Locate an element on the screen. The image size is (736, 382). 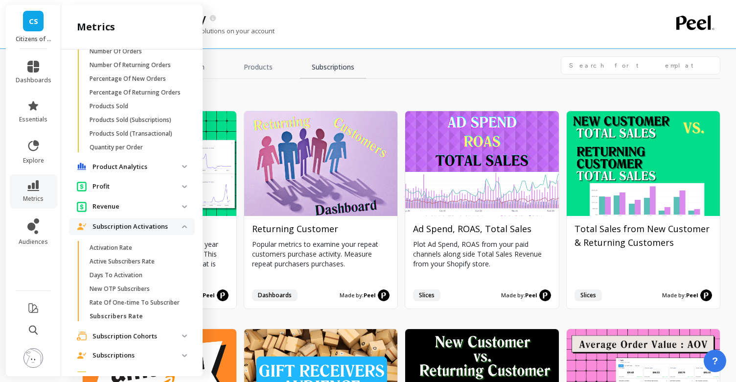
p: Number Of Returning Orders is located at coordinates (130, 65).